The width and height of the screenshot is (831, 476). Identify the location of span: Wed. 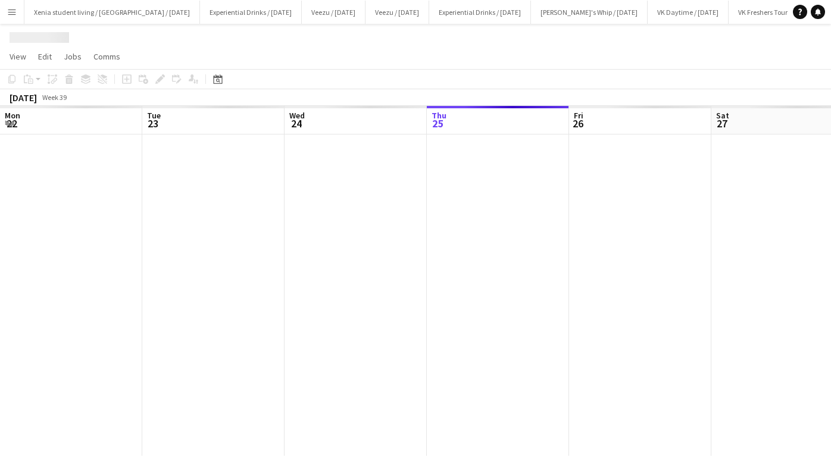
(297, 116).